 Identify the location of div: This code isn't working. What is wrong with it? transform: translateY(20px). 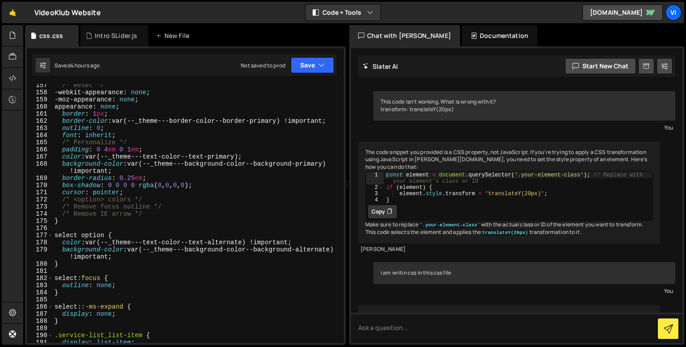
(525, 106).